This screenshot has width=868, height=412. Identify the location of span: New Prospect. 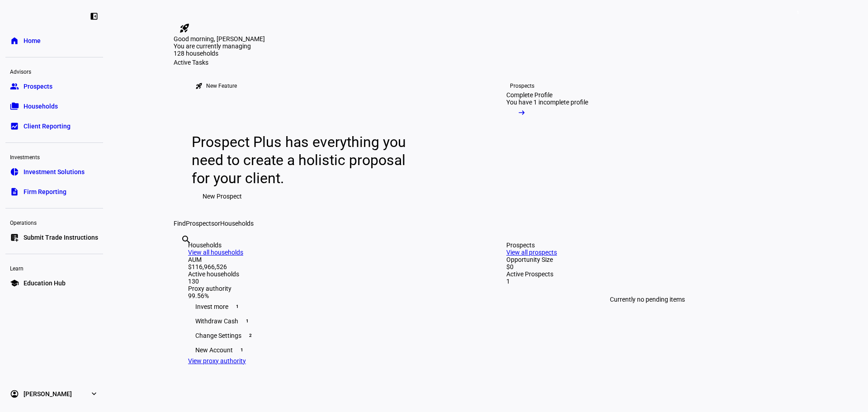
(222, 196).